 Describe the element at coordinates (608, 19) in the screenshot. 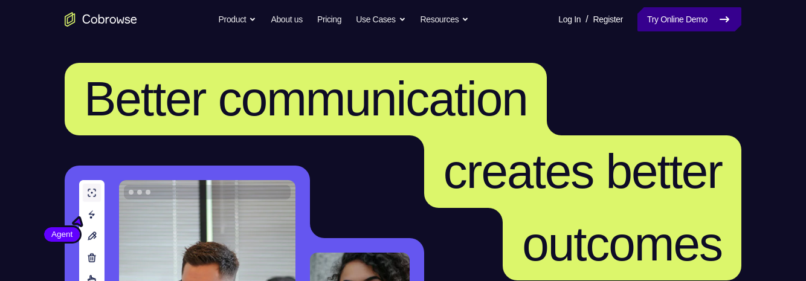

I see `a: Register` at that location.